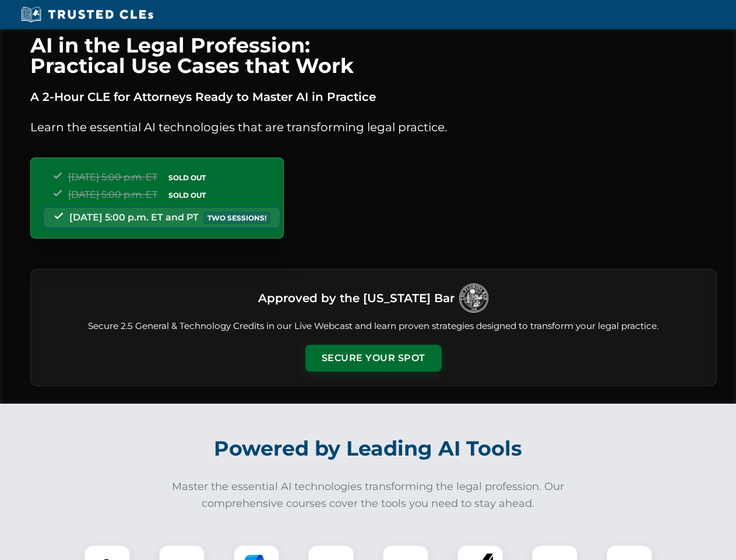  Describe the element at coordinates (369, 495) in the screenshot. I see `p: Master the essential AI technologies transforming the legal profession. Our comprehensive courses...` at that location.